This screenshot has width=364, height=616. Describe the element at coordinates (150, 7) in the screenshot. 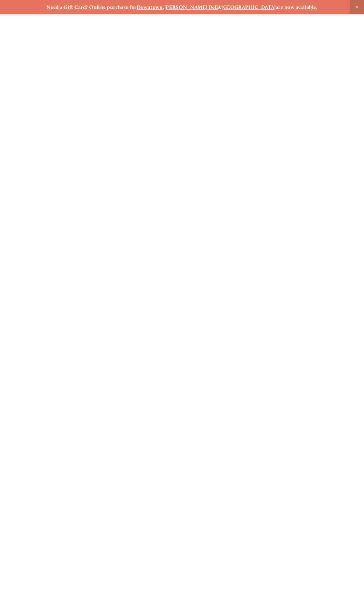

I see `strong: Downtown` at that location.